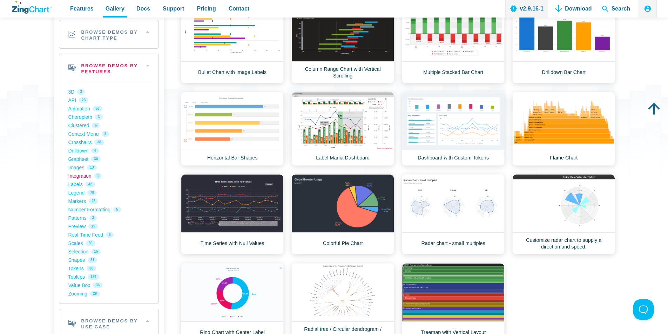 This screenshot has width=668, height=334. What do you see at coordinates (232, 43) in the screenshot?
I see `a: Bullet Chart with Image Labels` at bounding box center [232, 43].